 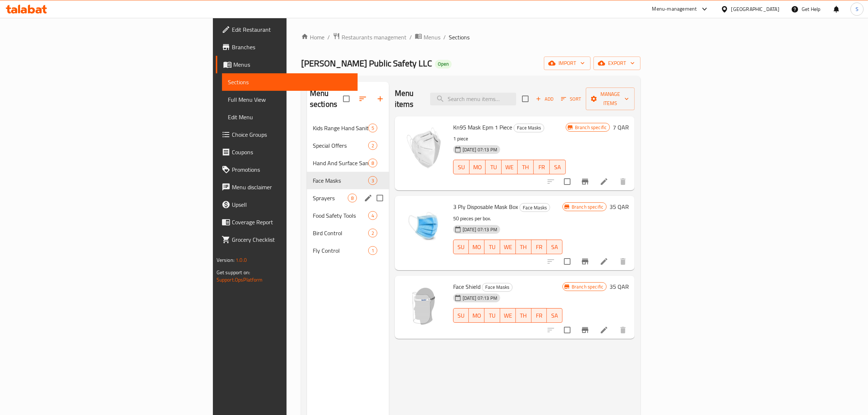 What do you see at coordinates (348, 180) in the screenshot?
I see `div: Face Masks3` at bounding box center [348, 180].